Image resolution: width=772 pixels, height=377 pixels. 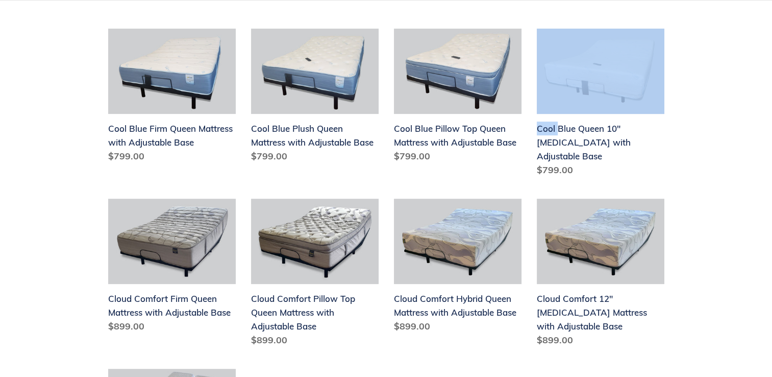 I want to click on a: Cloud Comfort Pillow Top Queen Mattress with Adjustable Base, so click(x=315, y=275).